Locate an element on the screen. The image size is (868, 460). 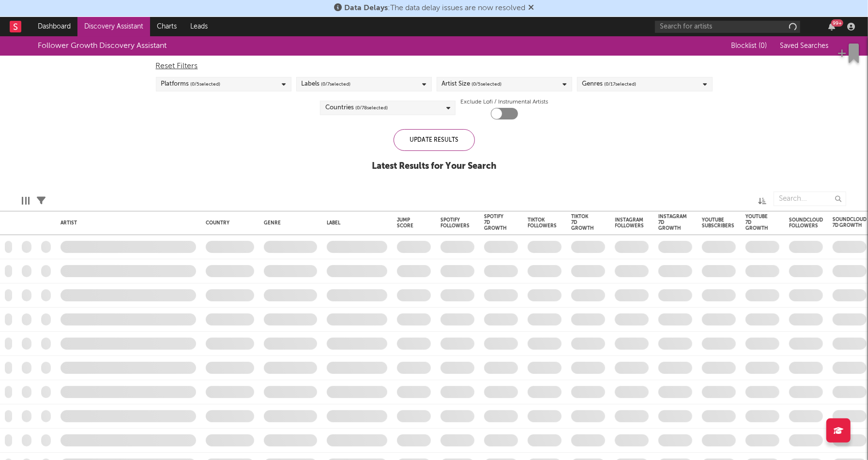
div: Artist is located at coordinates (126, 223).